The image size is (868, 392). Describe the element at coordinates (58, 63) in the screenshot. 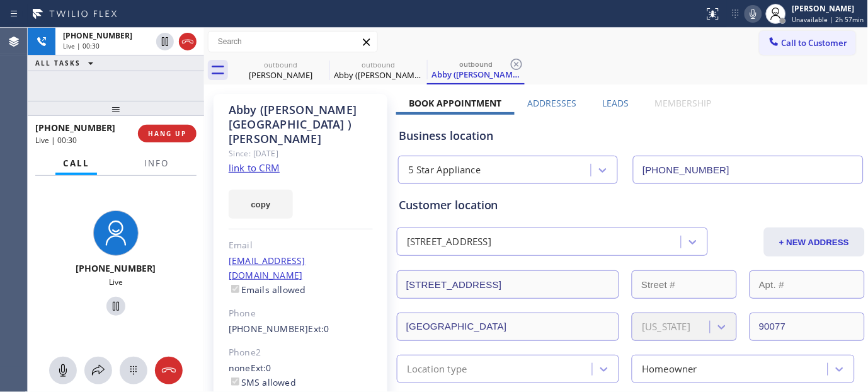

I see `span: ALL TASKS` at that location.